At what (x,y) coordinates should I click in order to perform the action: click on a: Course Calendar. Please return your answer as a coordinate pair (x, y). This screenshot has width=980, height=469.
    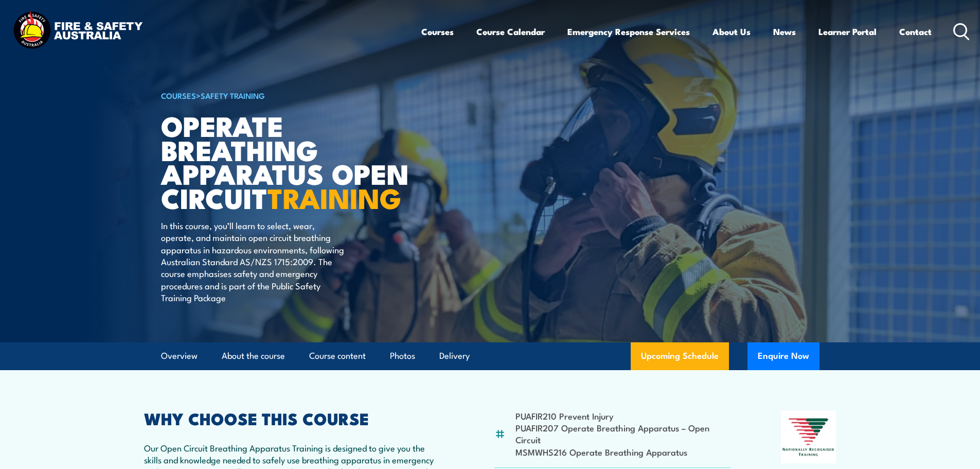
    Looking at the image, I should click on (510, 31).